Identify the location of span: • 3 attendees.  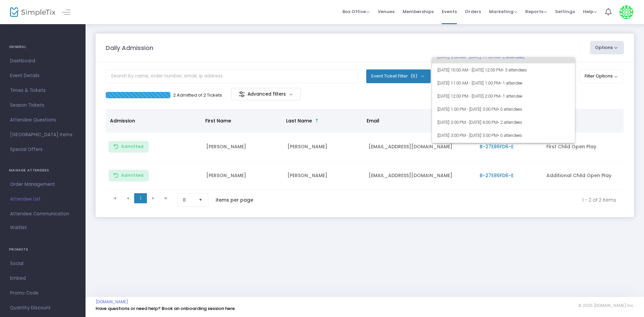
(514, 70).